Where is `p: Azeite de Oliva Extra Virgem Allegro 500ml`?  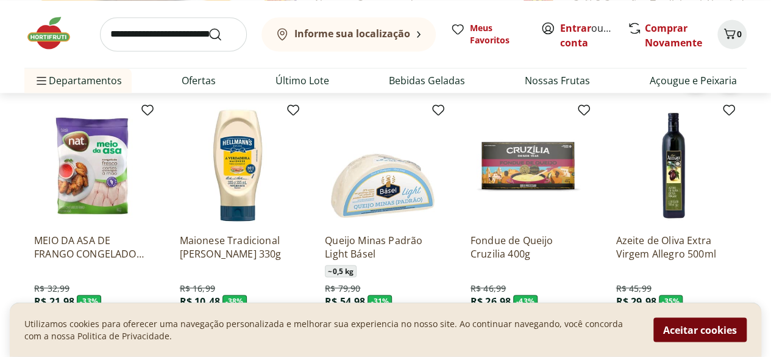
p: Azeite de Oliva Extra Virgem Allegro 500ml is located at coordinates (674, 246).